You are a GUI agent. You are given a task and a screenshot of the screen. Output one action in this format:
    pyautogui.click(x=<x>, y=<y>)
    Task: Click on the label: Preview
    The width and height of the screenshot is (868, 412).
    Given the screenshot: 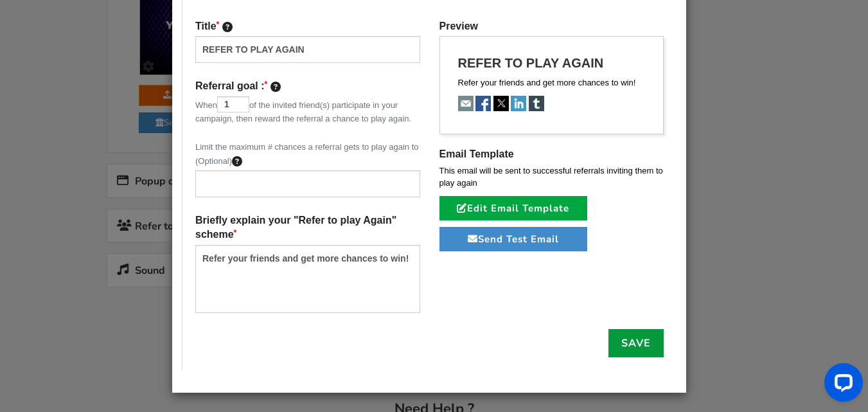 What is the action you would take?
    pyautogui.click(x=459, y=26)
    